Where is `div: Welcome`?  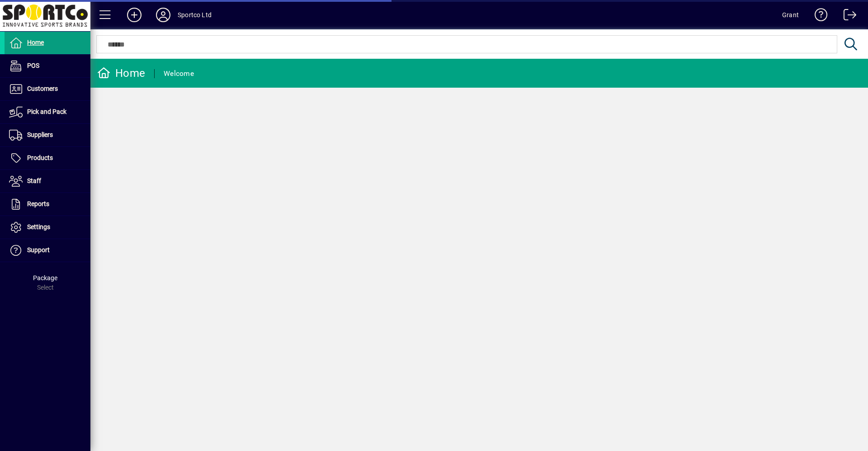 div: Welcome is located at coordinates (178, 74).